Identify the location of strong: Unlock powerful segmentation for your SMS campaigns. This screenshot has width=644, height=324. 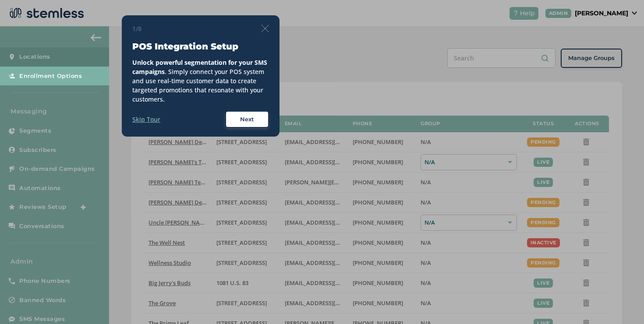
(200, 67).